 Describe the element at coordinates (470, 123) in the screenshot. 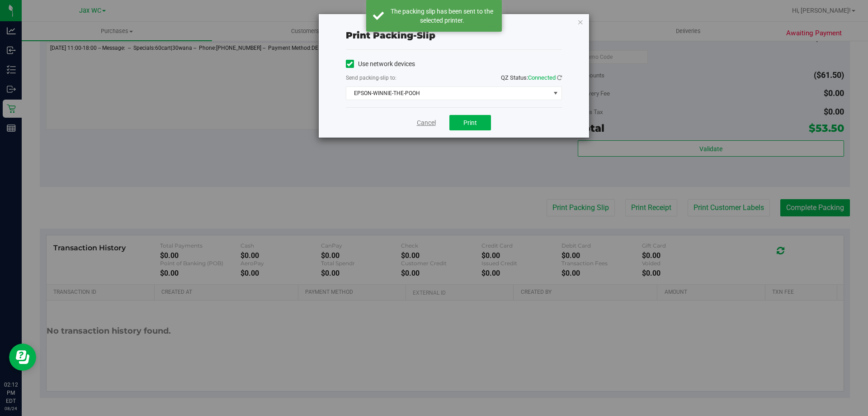

I see `span: Print` at that location.